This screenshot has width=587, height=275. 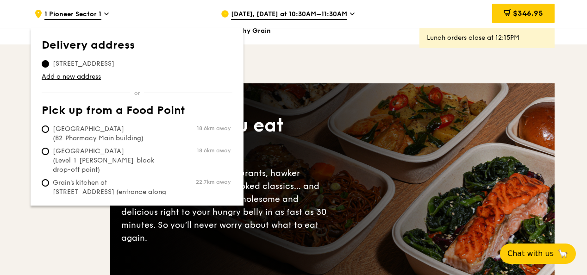 I want to click on th: Pick up from a Food Point, so click(x=137, y=112).